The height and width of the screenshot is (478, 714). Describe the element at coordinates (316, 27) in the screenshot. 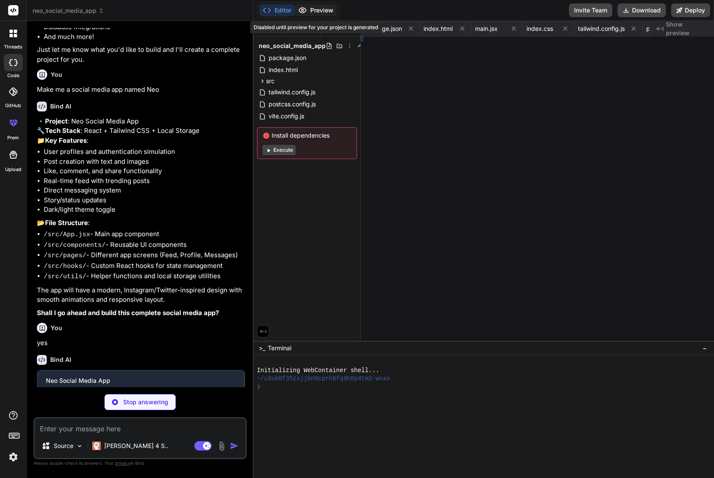

I see `div: Disabled until preview for your project is generated` at that location.